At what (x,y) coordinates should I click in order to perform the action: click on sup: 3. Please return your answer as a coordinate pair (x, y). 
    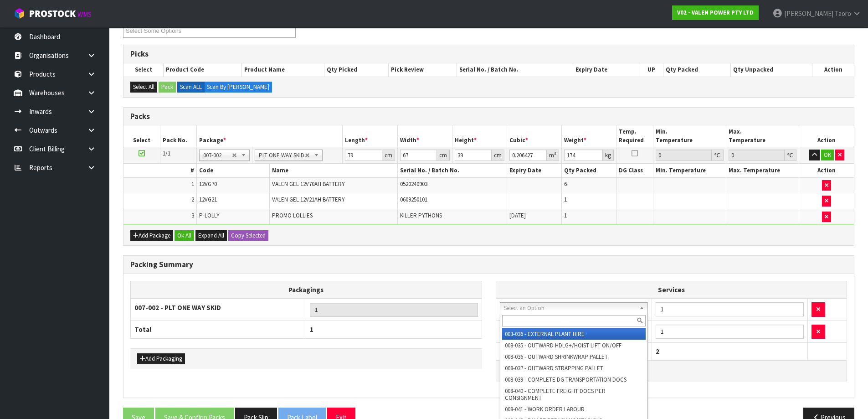
    Looking at the image, I should click on (555, 153).